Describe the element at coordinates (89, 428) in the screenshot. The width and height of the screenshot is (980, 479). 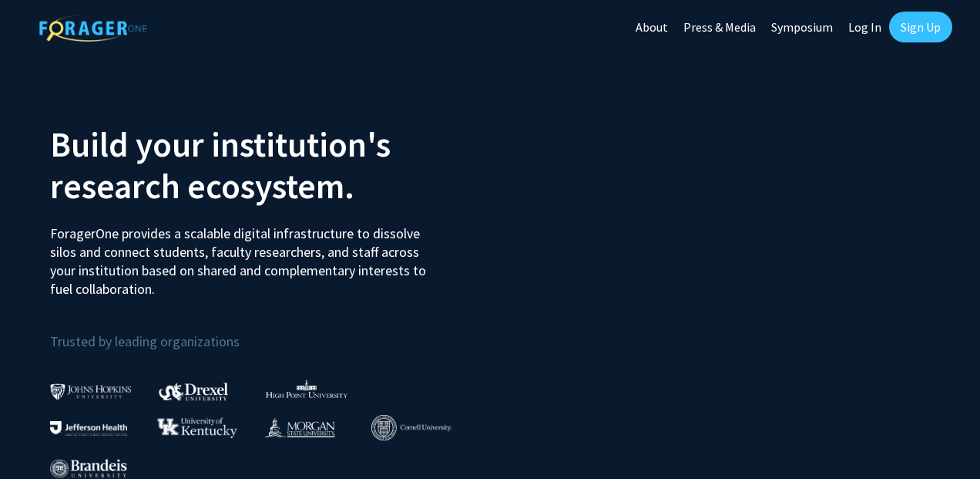
I see `img: Thomas Jefferson University` at that location.